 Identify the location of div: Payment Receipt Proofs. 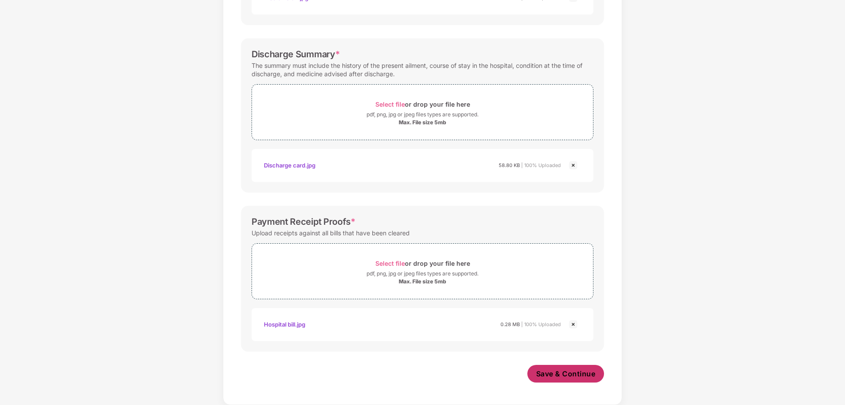
(304, 222).